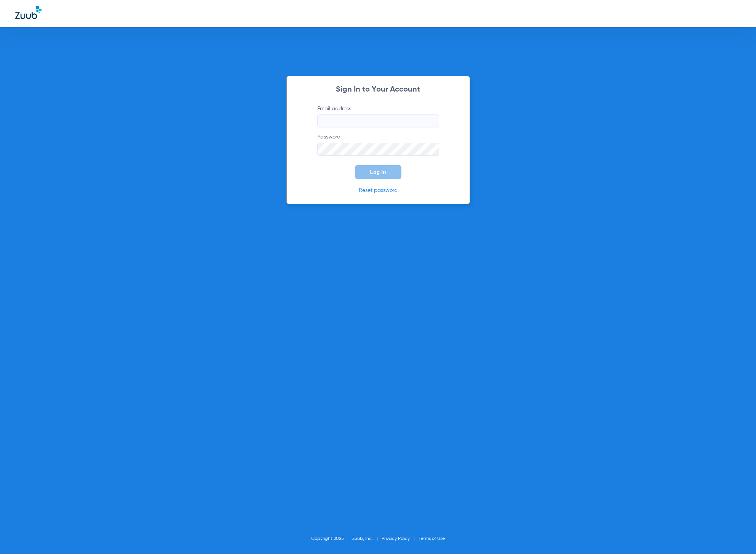 The image size is (756, 554). What do you see at coordinates (737, 535) in the screenshot?
I see `div: Chat Widget` at bounding box center [737, 535].